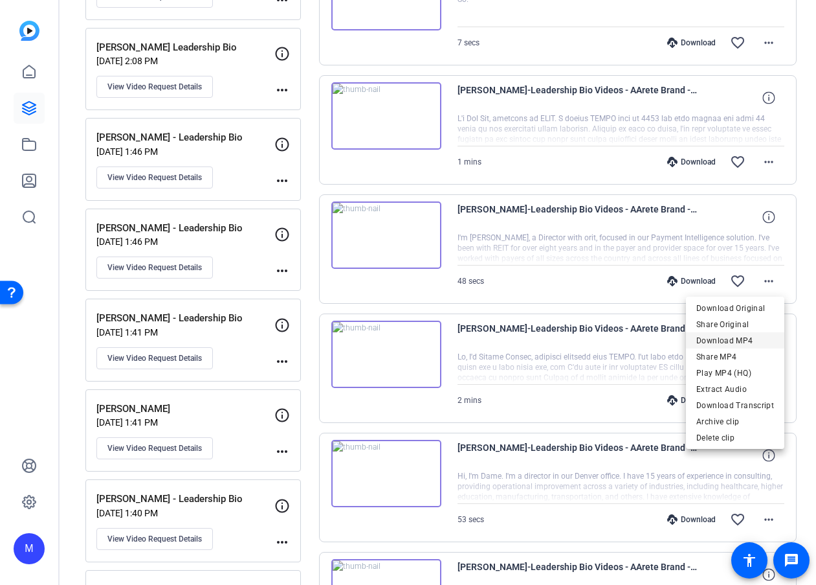 This screenshot has height=585, width=816. What do you see at coordinates (736, 341) in the screenshot?
I see `span: Download MP4` at bounding box center [736, 341].